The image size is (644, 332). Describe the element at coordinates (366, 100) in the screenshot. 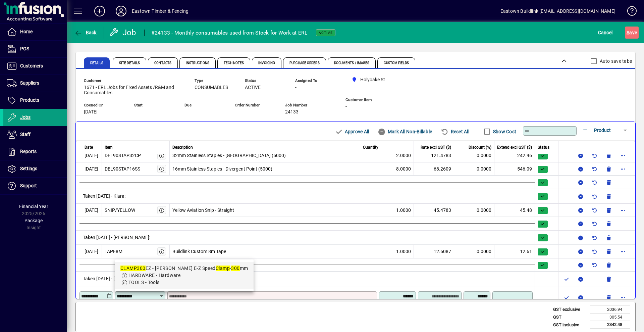

I see `span: Customer Item` at that location.